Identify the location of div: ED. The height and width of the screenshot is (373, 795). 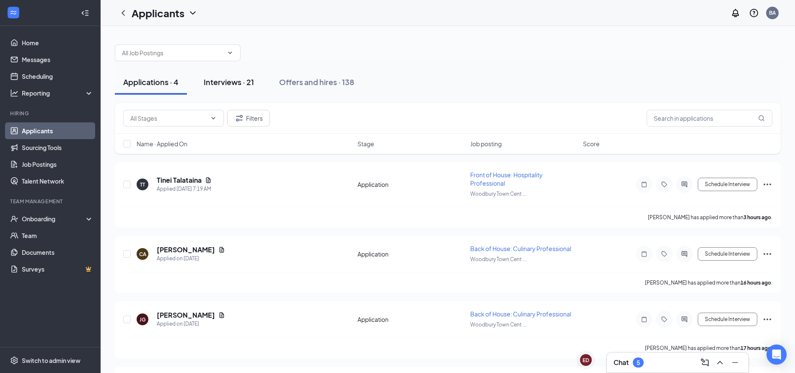
(586, 360).